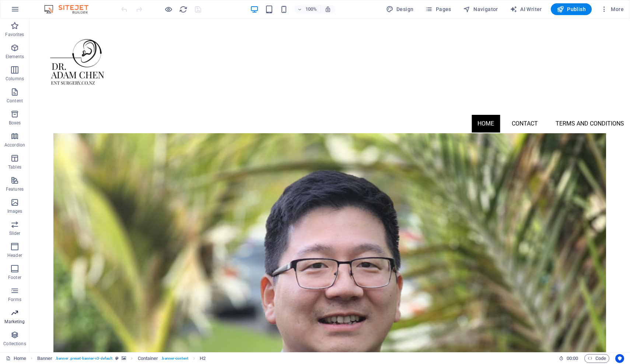 This screenshot has height=364, width=630. Describe the element at coordinates (612, 9) in the screenshot. I see `button: More` at that location.